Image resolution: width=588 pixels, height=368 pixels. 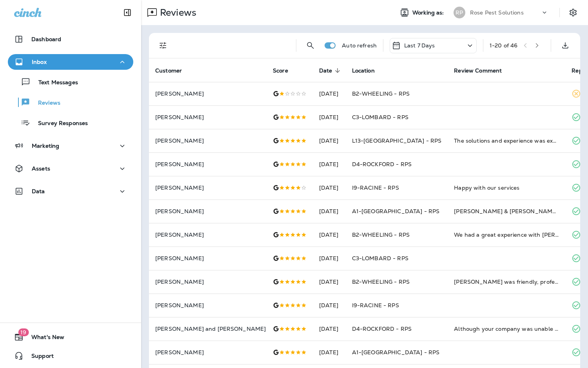 I want to click on button: Reviews, so click(x=71, y=102).